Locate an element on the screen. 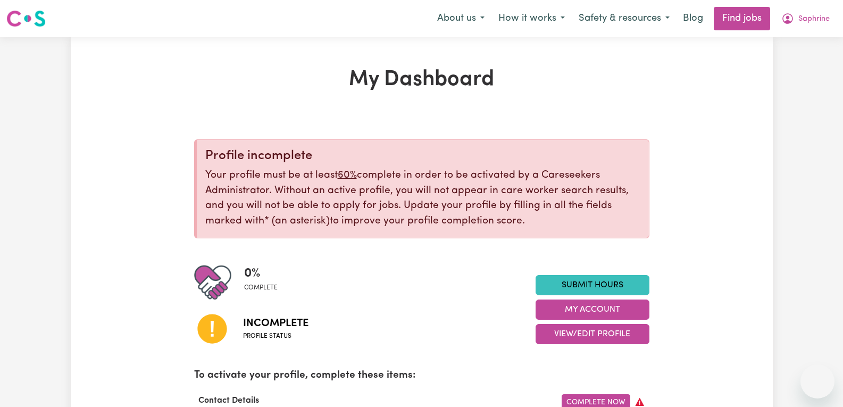  span: Saphrine is located at coordinates (814, 19).